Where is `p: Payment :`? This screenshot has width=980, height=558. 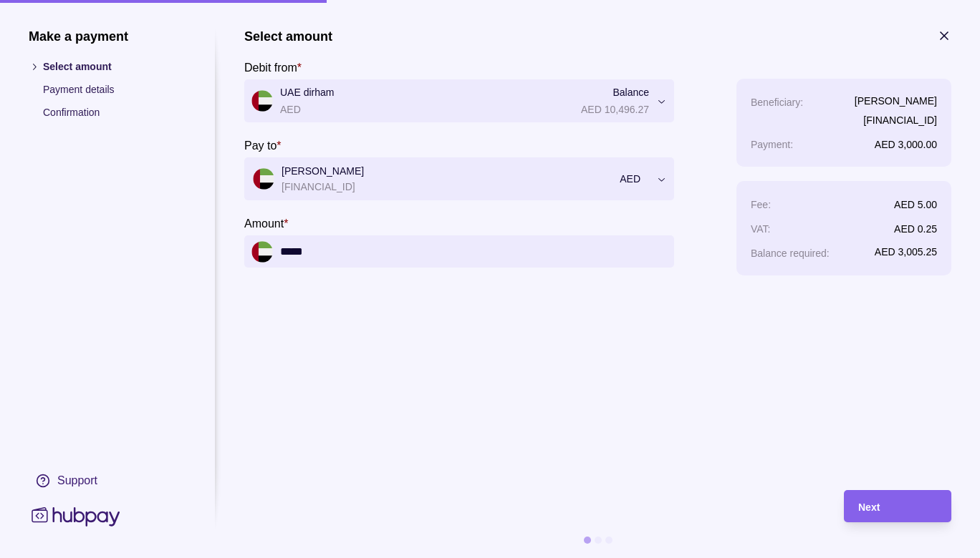 p: Payment : is located at coordinates (771, 144).